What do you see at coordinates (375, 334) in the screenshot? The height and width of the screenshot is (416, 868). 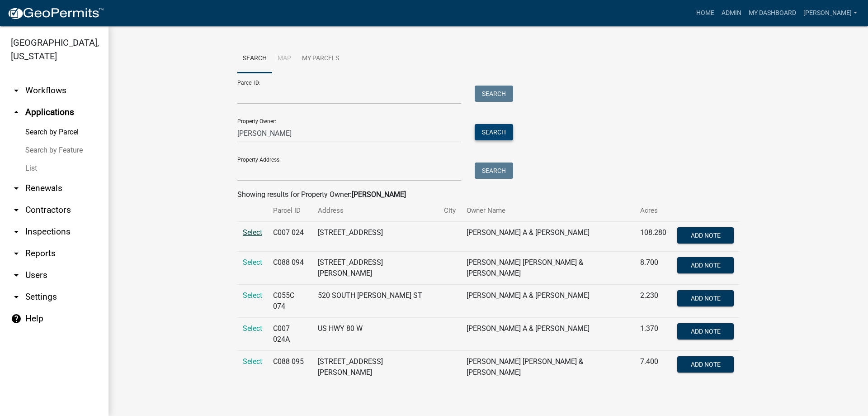 I see `td: US HWY 80 W` at bounding box center [375, 334].